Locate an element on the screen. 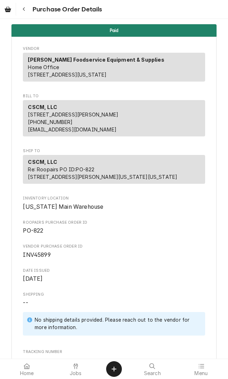 This screenshot has width=228, height=379. span: Bill To is located at coordinates (113, 96).